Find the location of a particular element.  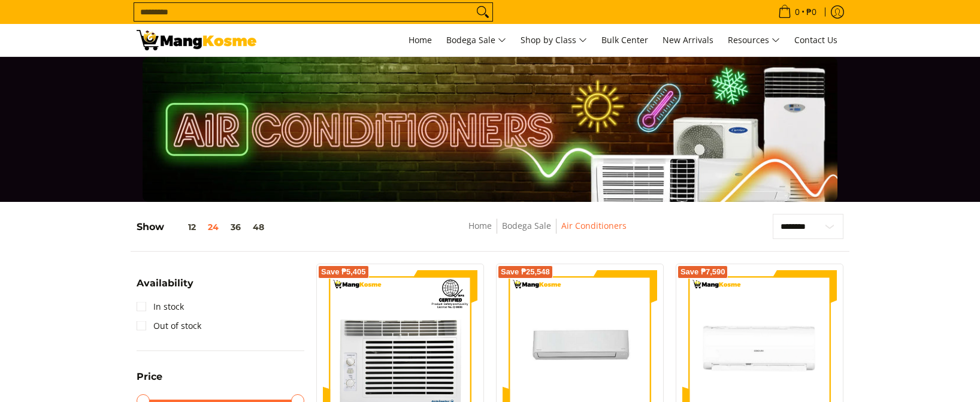

span: Bodega Sale is located at coordinates (476, 40).